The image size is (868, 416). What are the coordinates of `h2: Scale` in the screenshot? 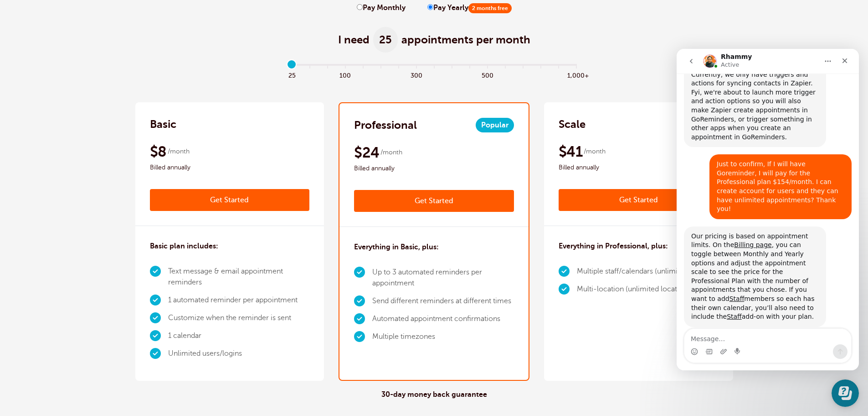 It's located at (572, 124).